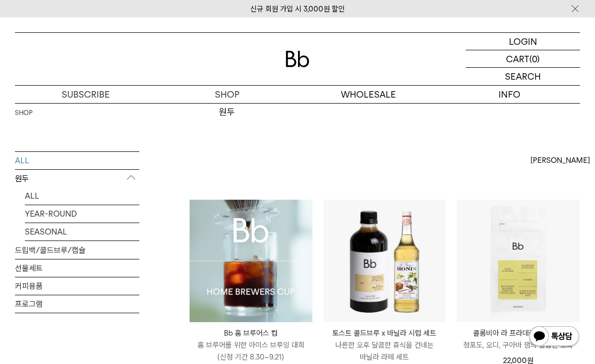 The height and width of the screenshot is (364, 595). What do you see at coordinates (251, 345) in the screenshot?
I see `a: Bb 홈 브루어스 컵 홈 브루어를 위한 아이스 브루잉 대회(신청 기간 8.30~9.21)` at bounding box center [251, 345].